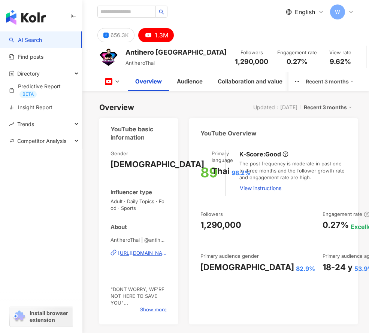  Describe the element at coordinates (220, 225) in the screenshot. I see `div: 1,290,000` at that location.